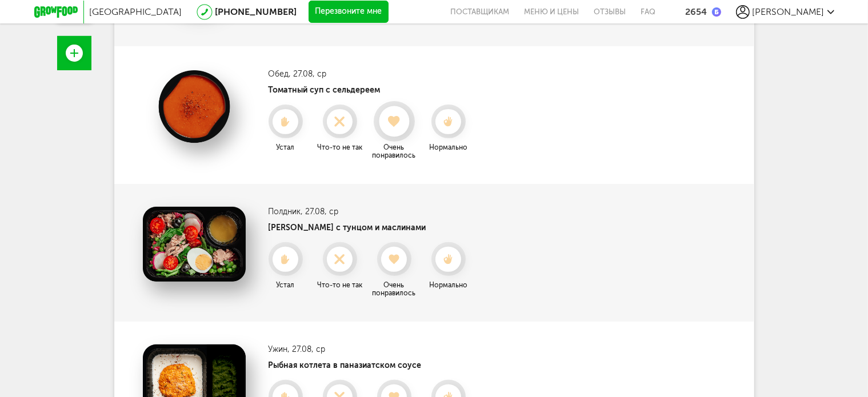 The width and height of the screenshot is (868, 397). What do you see at coordinates (371, 365) in the screenshot?
I see `h4: Рыбная котлета в паназиатском соусе` at bounding box center [371, 365].